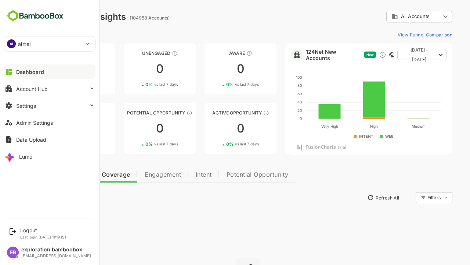 This screenshot has height=265, width=470. What do you see at coordinates (398, 35) in the screenshot?
I see `button: View Funnel Comparison` at bounding box center [398, 35].